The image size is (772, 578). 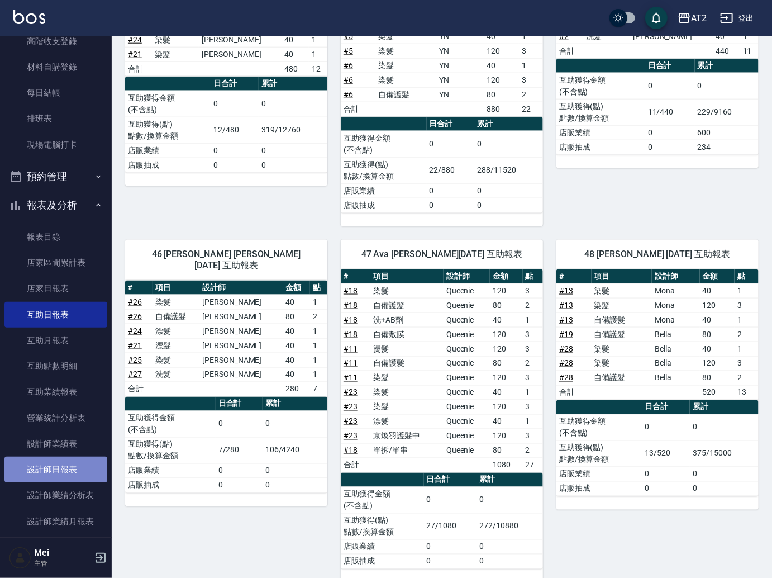 I want to click on a: #21, so click(x=135, y=54).